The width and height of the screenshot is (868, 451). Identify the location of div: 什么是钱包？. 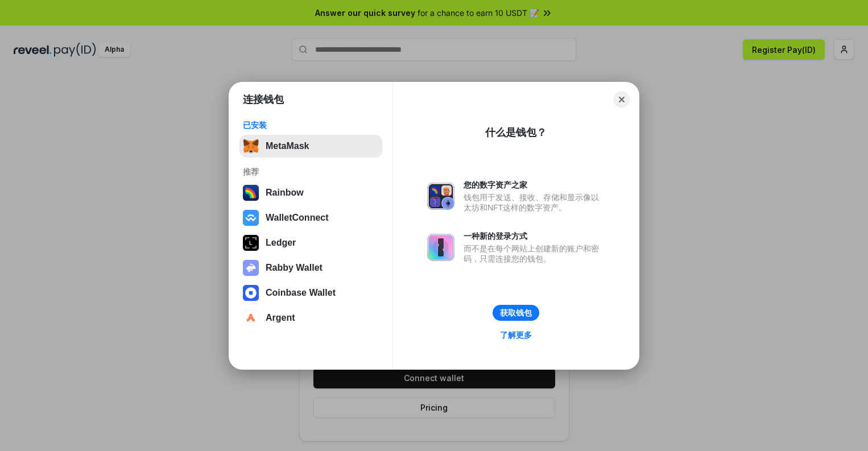
(516, 133).